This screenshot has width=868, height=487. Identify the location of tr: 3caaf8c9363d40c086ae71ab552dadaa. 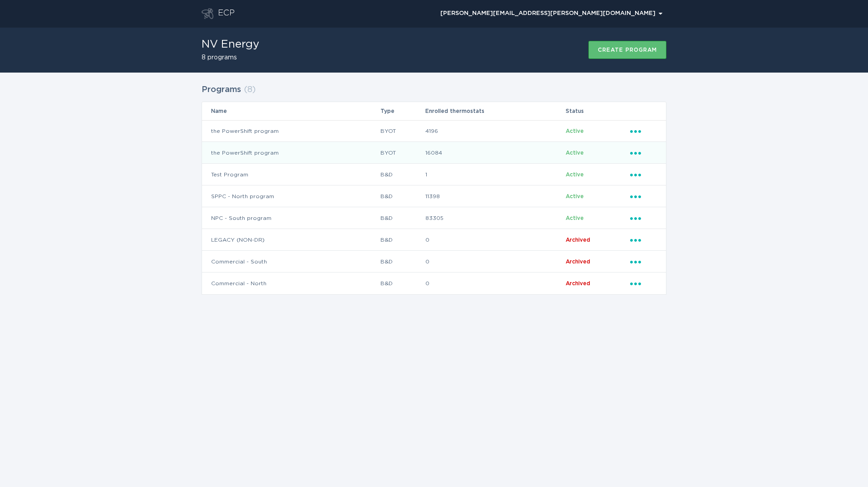
(434, 218).